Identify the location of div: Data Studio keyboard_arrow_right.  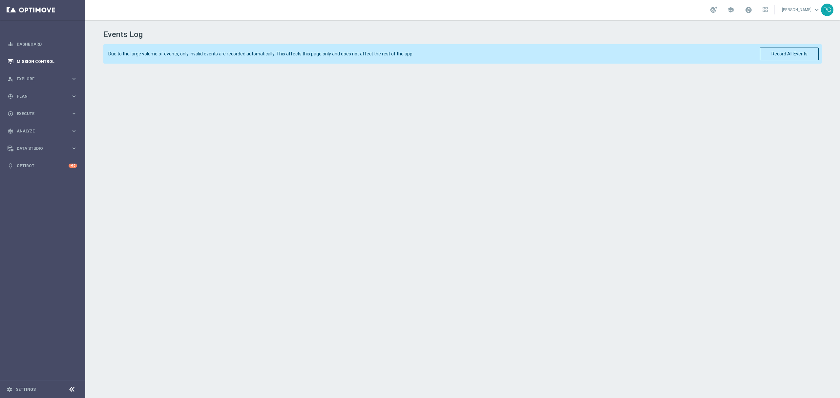
(42, 149).